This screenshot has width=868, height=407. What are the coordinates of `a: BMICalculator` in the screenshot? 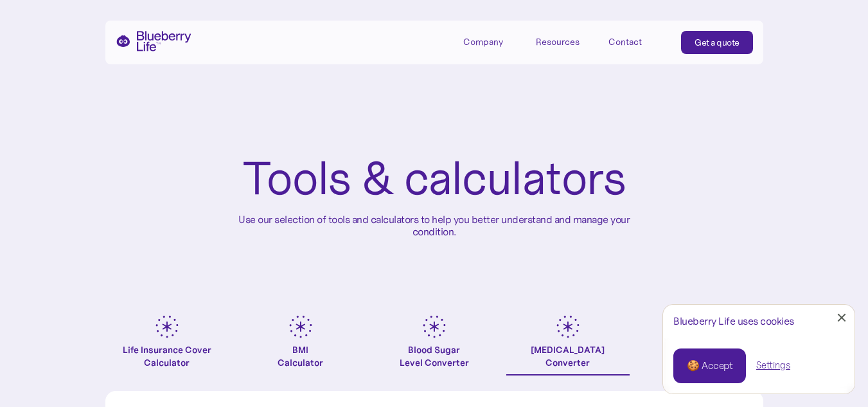 It's located at (300, 345).